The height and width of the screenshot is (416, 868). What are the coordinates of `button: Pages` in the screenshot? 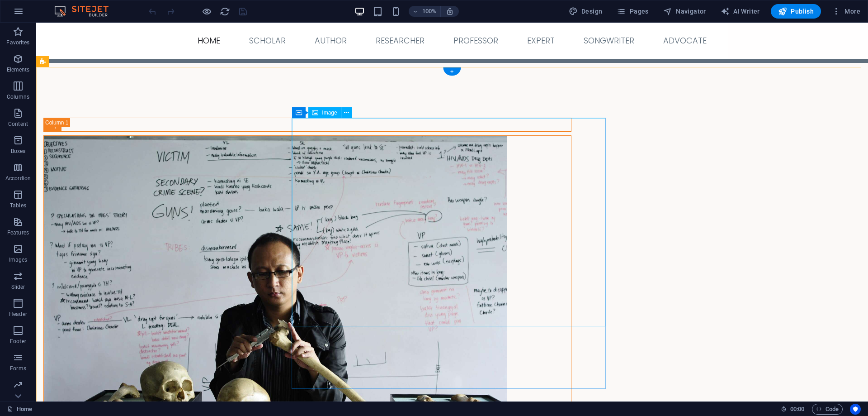 It's located at (632, 11).